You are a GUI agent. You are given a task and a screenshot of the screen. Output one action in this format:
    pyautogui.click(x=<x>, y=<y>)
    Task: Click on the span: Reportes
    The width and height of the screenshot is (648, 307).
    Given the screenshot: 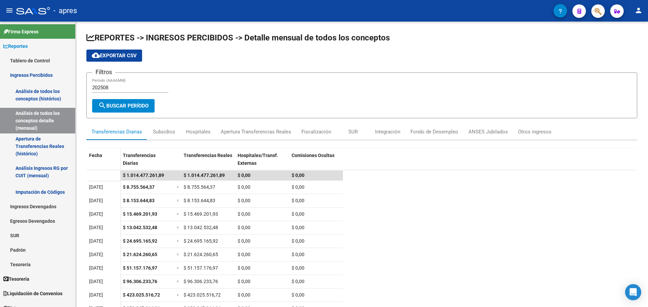 What is the action you would take?
    pyautogui.click(x=16, y=46)
    